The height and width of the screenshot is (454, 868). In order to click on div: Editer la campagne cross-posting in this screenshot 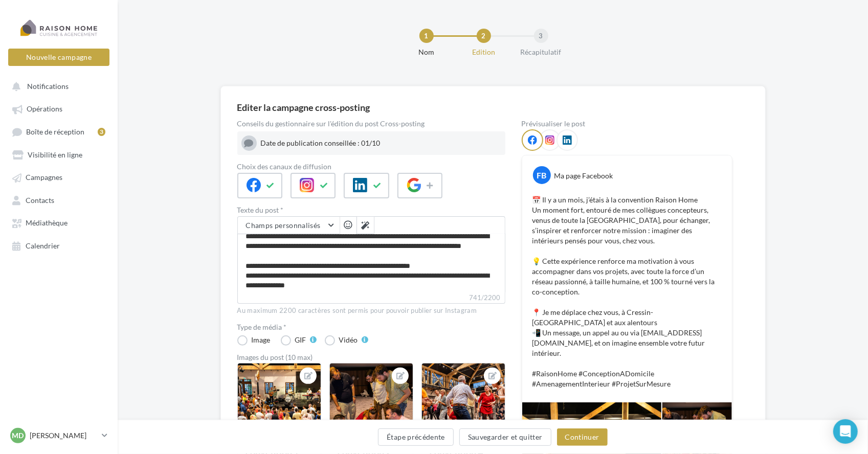, I will do `click(304, 107)`.